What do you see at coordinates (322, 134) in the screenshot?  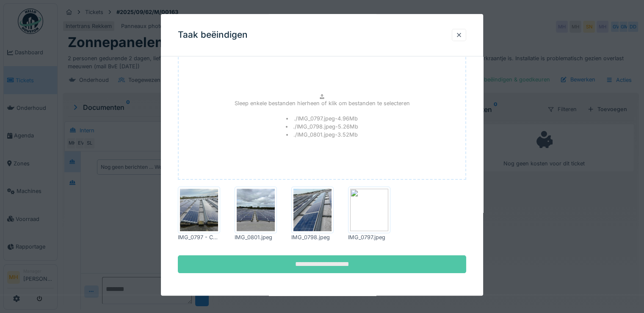 I see `li: ./IMG_0801.jpeg - 3.52 Mb` at bounding box center [322, 134].